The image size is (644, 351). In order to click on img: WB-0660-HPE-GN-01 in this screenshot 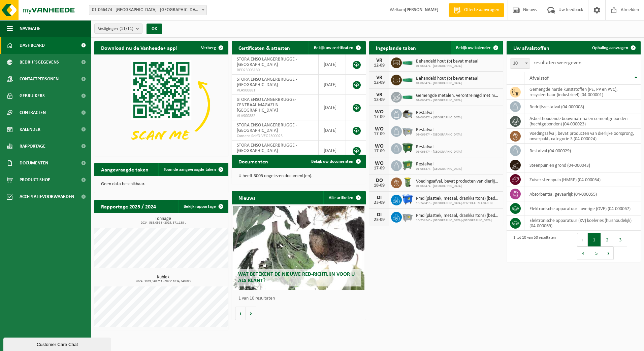, I will do `click(407, 165)`.